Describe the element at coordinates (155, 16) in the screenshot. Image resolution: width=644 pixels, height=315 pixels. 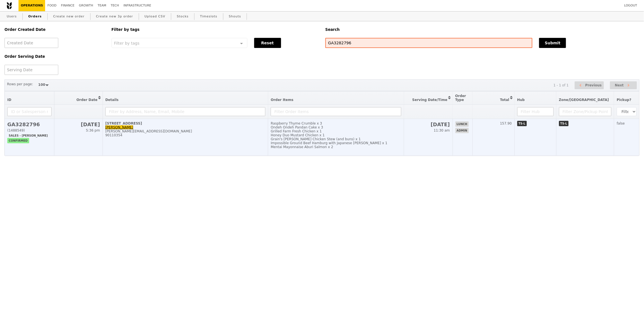
I see `a: Upload CSV` at that location.